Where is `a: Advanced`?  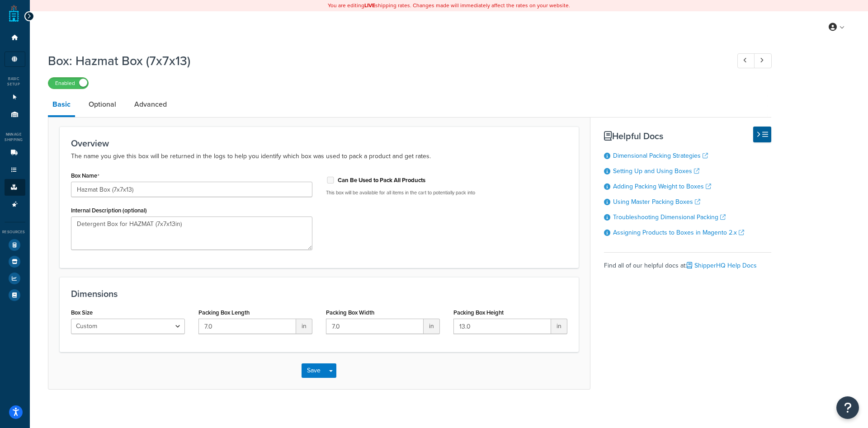 a: Advanced is located at coordinates (150, 104).